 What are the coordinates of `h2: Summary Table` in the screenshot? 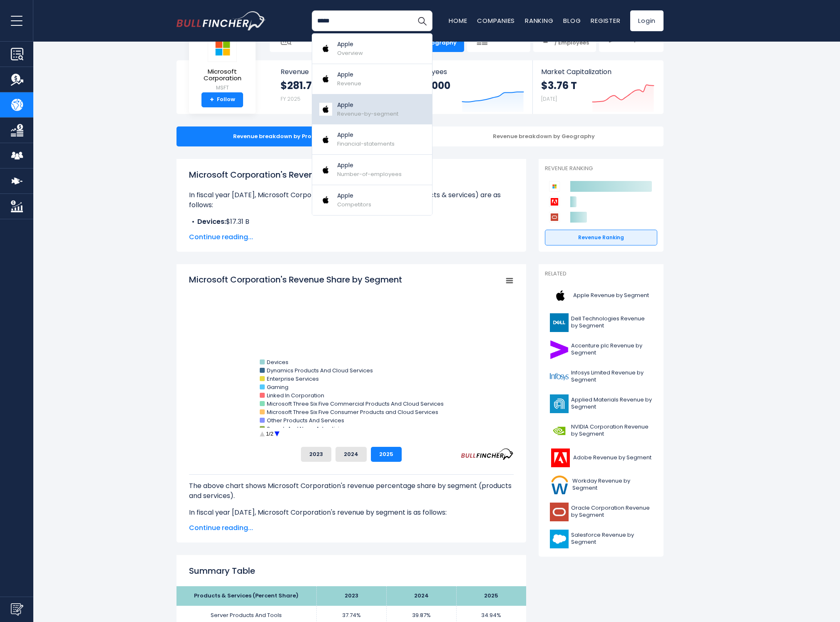 It's located at (351, 571).